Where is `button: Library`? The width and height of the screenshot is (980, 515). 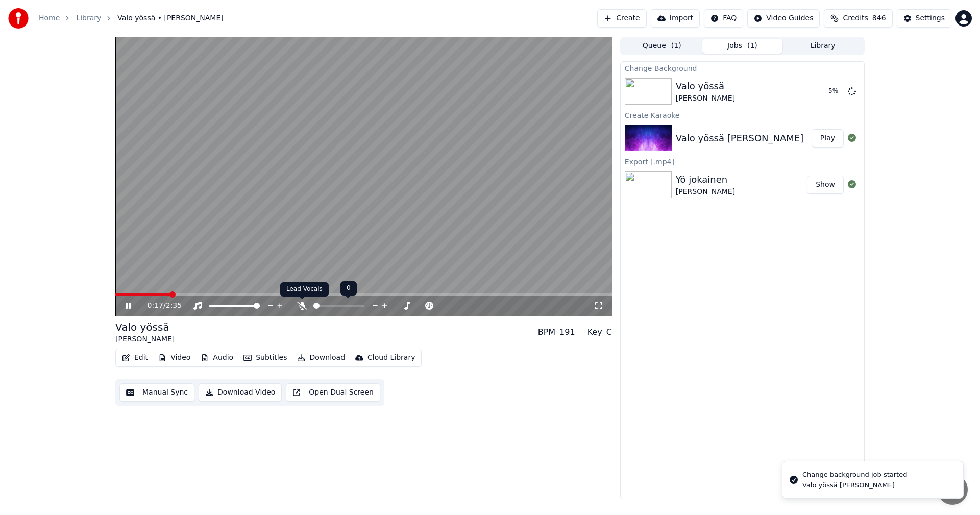 button: Library is located at coordinates (823, 46).